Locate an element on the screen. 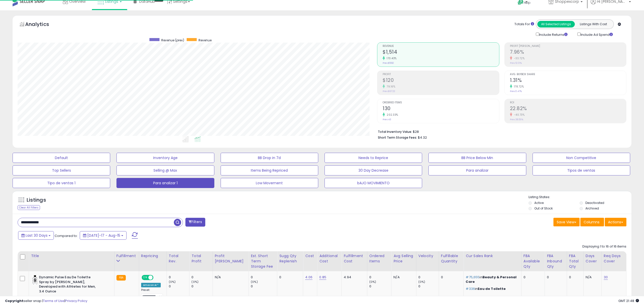 The width and height of the screenshot is (644, 306). button: Para analizar is located at coordinates (477, 170).